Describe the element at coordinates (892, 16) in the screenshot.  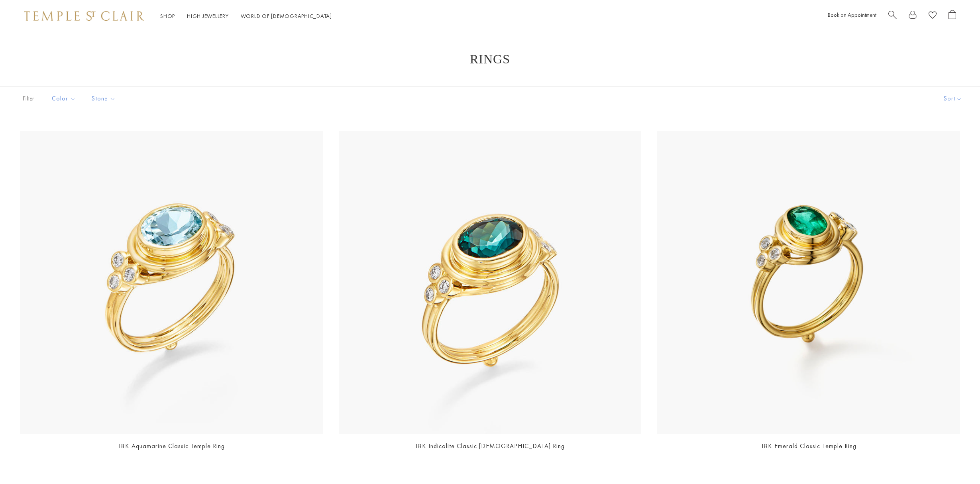
I see `a: Search` at that location.